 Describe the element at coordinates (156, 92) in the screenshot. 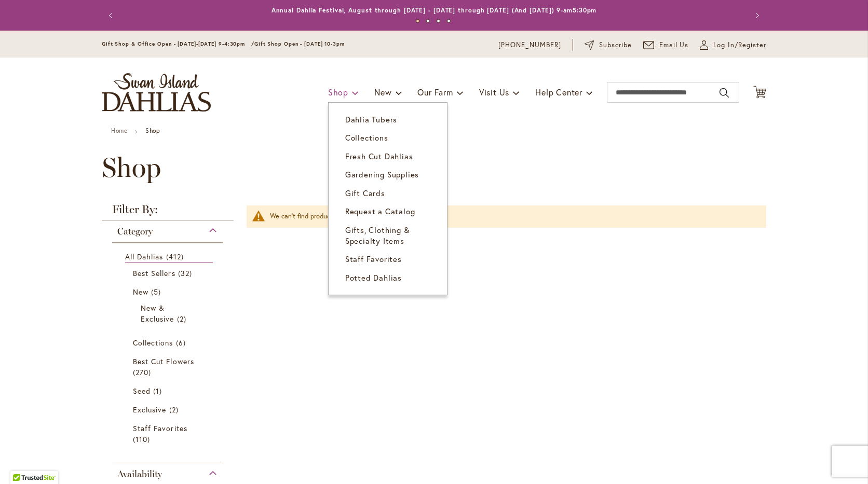

I see `a: store logo` at that location.